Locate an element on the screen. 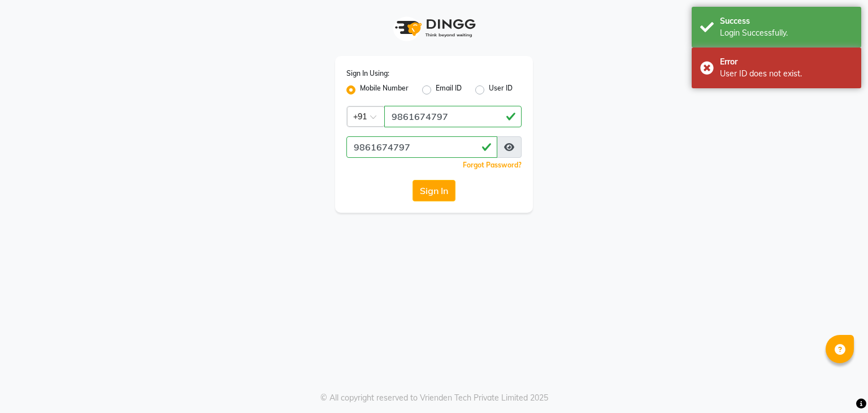  div: Login Successfully. is located at coordinates (786, 33).